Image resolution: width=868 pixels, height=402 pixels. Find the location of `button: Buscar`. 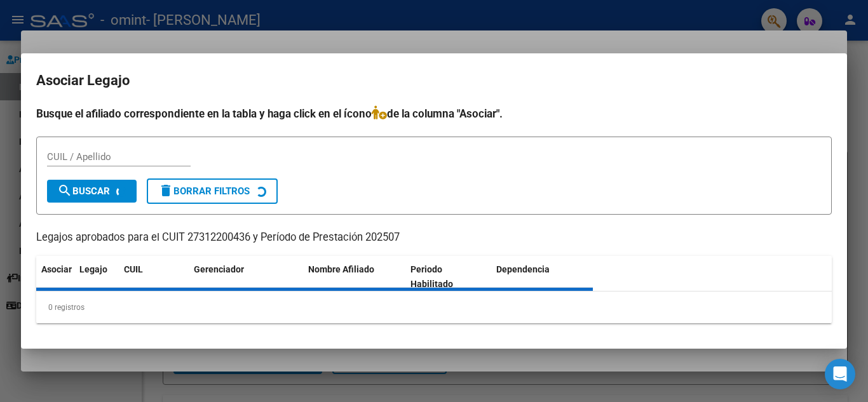

button: Buscar is located at coordinates (91, 191).